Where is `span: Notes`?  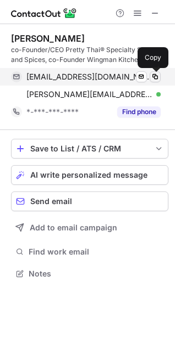
span: Notes is located at coordinates (96, 274).